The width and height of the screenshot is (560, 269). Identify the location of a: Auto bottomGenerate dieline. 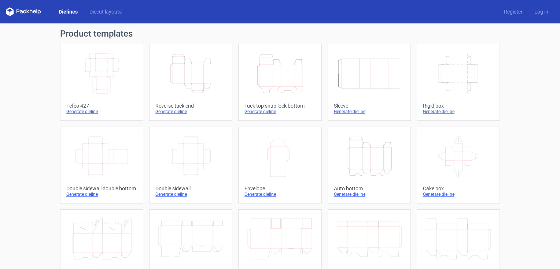
(369, 165).